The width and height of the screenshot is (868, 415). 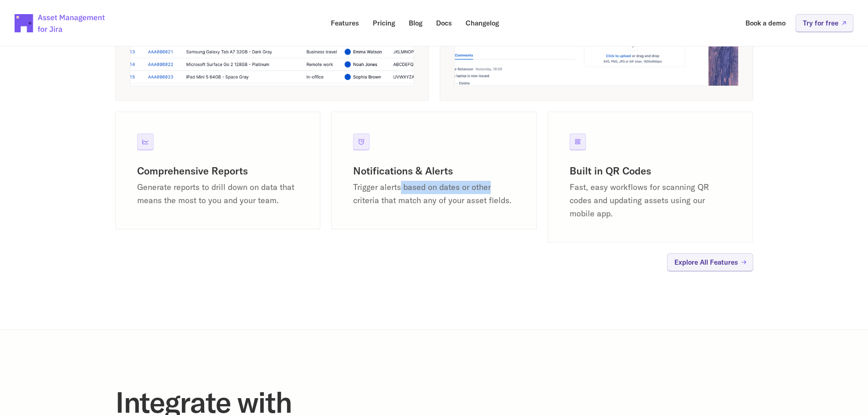 I want to click on a: Docs, so click(x=444, y=23).